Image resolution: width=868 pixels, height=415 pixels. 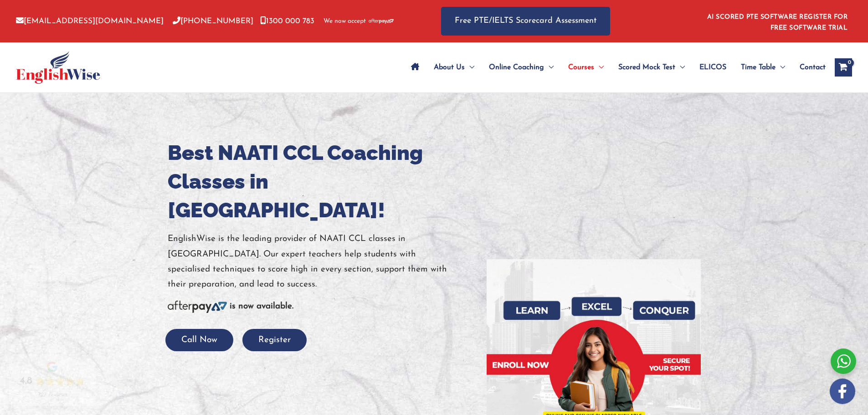 What do you see at coordinates (842, 392) in the screenshot?
I see `img: white-facebook.png` at bounding box center [842, 392].